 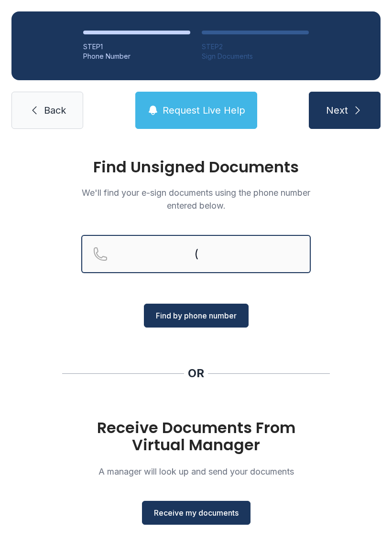 What do you see at coordinates (196, 374) in the screenshot?
I see `div: OR` at bounding box center [196, 374].